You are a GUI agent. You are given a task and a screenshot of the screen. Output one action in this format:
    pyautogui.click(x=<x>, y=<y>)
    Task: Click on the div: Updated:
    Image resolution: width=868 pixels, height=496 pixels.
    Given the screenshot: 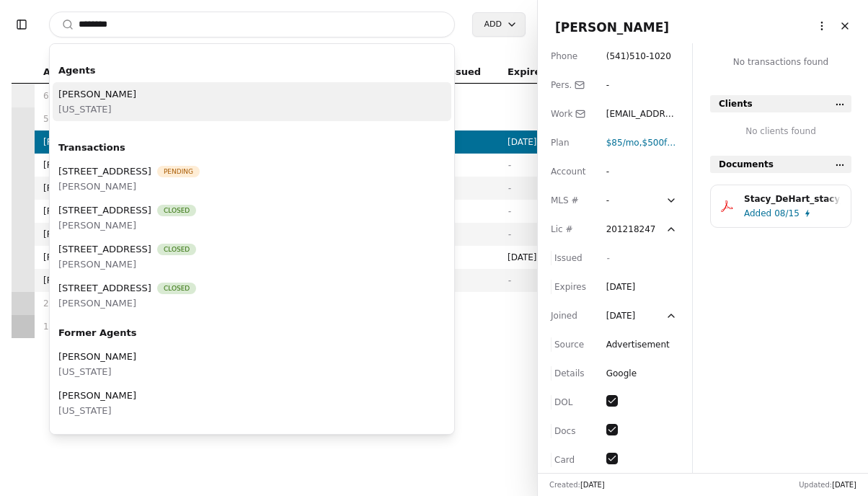 What is the action you would take?
    pyautogui.click(x=827, y=484)
    